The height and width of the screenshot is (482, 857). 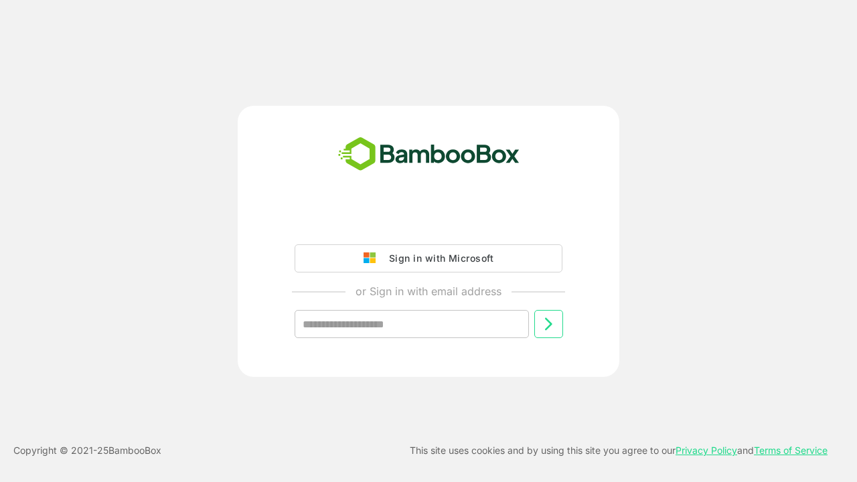 What do you see at coordinates (87, 451) in the screenshot?
I see `p: Copyright © 2021- 25 BambooBox` at bounding box center [87, 451].